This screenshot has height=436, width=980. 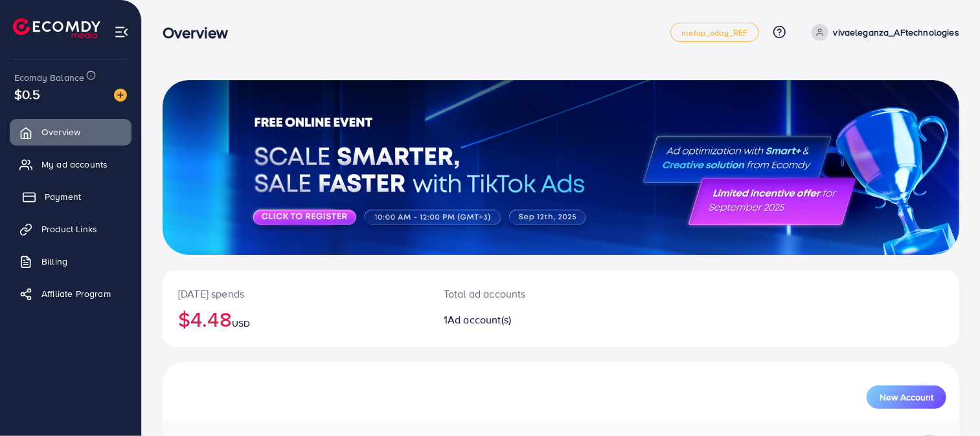 I want to click on span: Overview, so click(x=61, y=132).